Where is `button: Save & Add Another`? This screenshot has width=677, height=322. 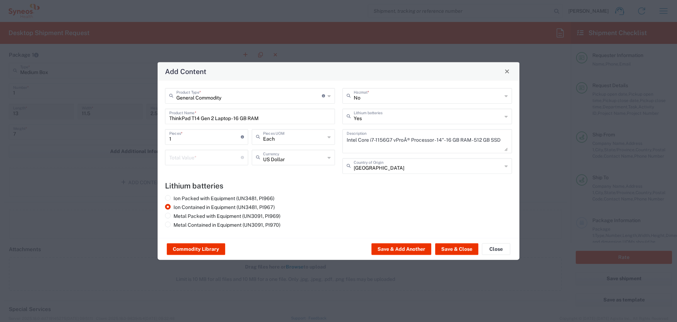 button: Save & Add Another is located at coordinates (401, 249).